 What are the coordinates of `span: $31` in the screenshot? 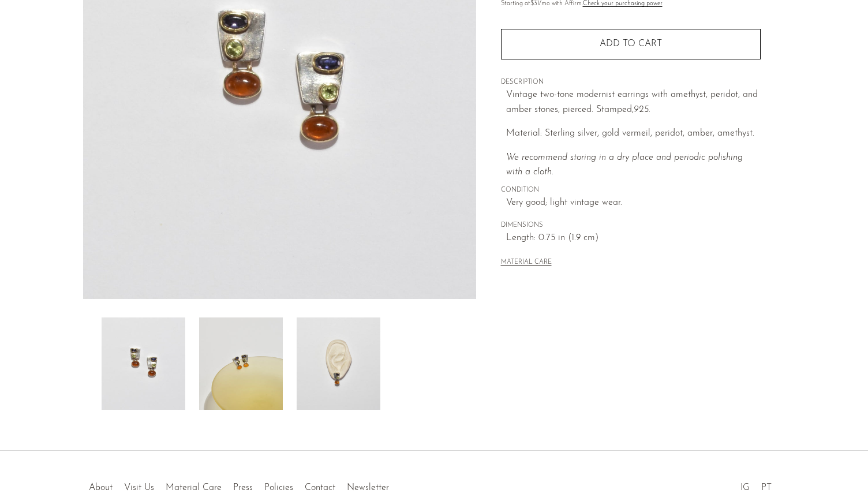 It's located at (535, 4).